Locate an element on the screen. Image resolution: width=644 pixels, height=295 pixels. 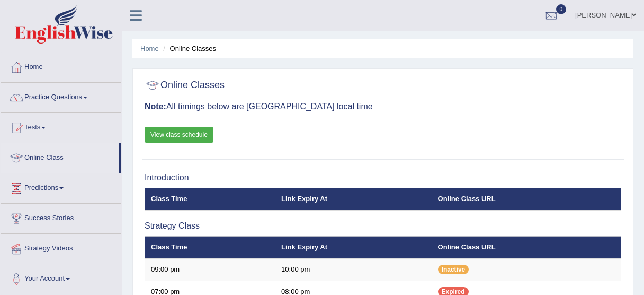
h3: Introduction is located at coordinates (383, 178).